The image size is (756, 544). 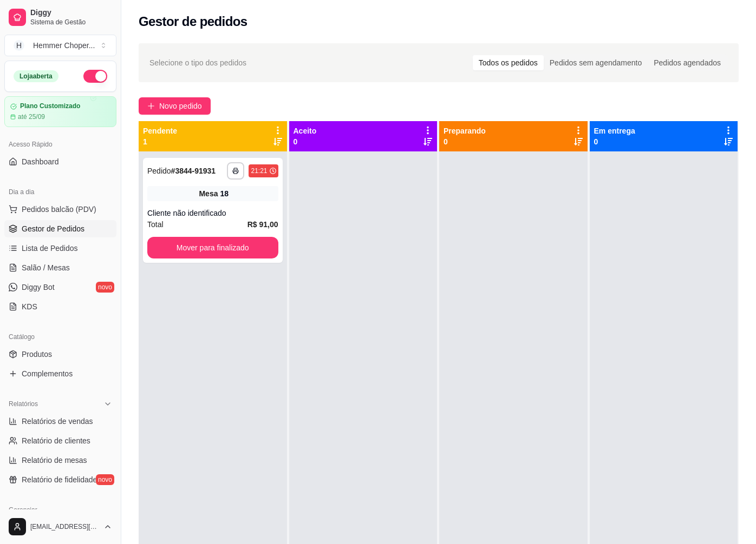 What do you see at coordinates (56, 441) in the screenshot?
I see `span: Relatório de clientes` at bounding box center [56, 441].